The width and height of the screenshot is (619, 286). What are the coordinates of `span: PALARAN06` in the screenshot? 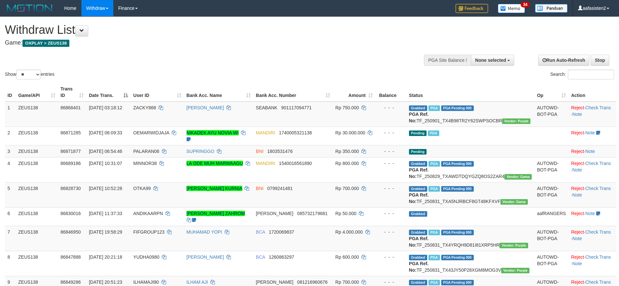 It's located at (146, 151).